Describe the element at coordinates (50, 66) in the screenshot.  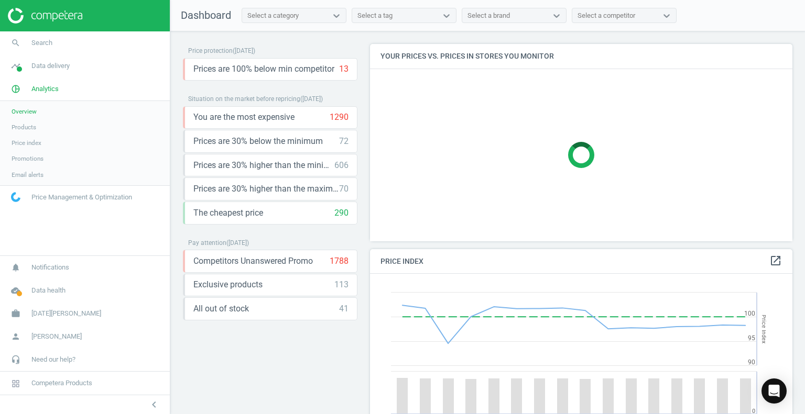
I see `span: Data delivery` at that location.